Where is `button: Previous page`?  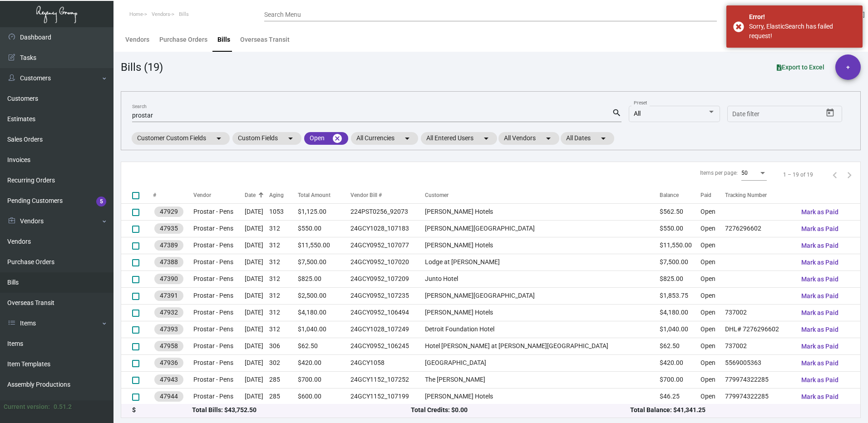 button: Previous page is located at coordinates (835, 175).